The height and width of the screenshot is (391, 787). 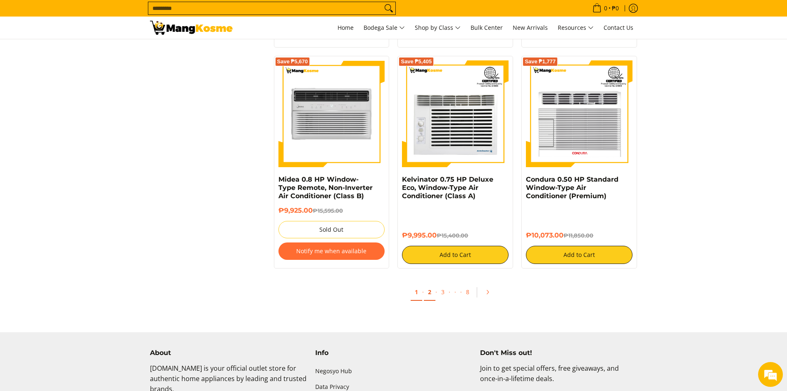 I want to click on h6: ₱9,925.00, so click(x=332, y=210).